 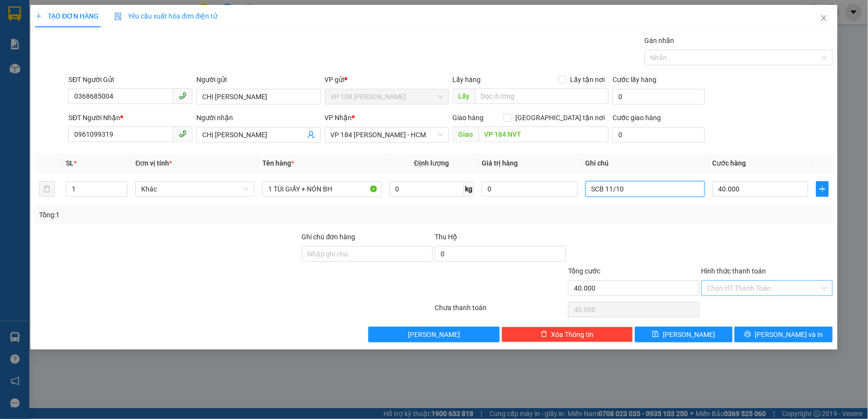 I want to click on label: Hình thức thanh toán, so click(x=734, y=271).